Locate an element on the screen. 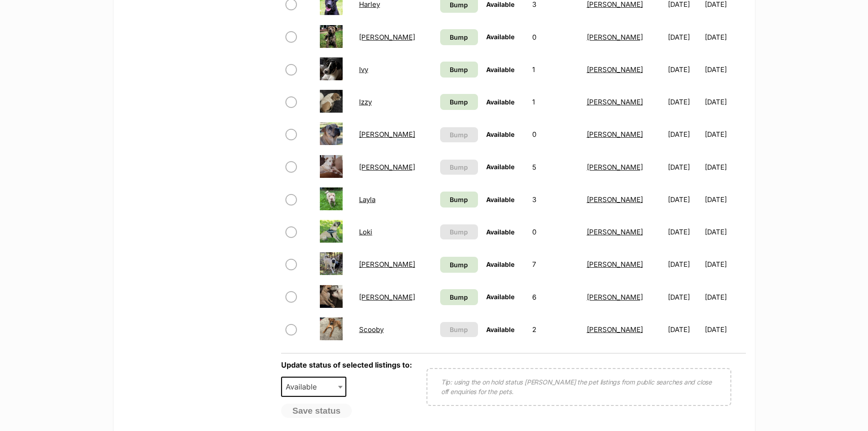  td: 5 is located at coordinates (555, 167).